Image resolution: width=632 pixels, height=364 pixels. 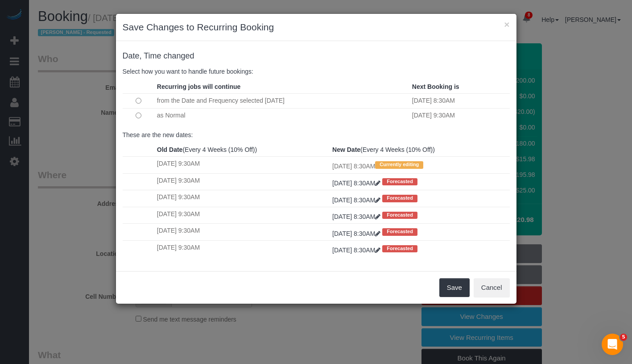 I want to click on strong: Recurring jobs will continue, so click(x=199, y=86).